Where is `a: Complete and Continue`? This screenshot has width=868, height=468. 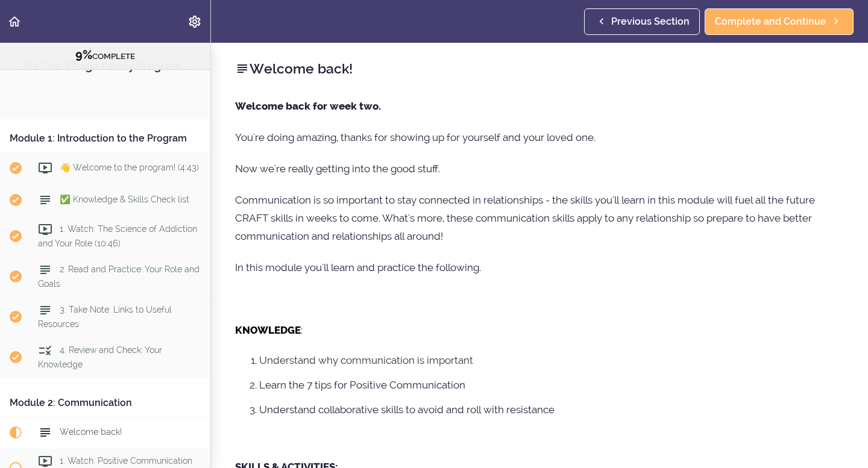
a: Complete and Continue is located at coordinates (778, 22).